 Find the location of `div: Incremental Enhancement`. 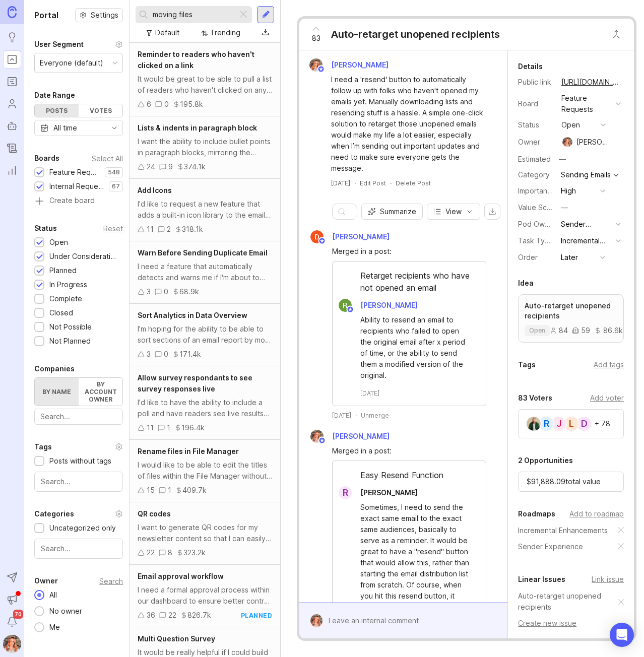

div: Incremental Enhancement is located at coordinates (586, 241).